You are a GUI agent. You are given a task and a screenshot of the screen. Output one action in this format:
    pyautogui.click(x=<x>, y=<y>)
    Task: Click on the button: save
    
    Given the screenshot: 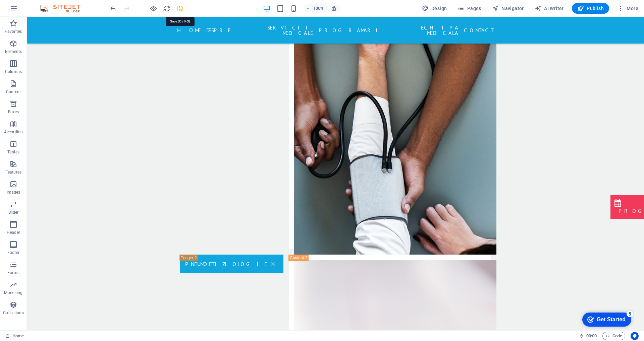 What is the action you would take?
    pyautogui.click(x=180, y=8)
    